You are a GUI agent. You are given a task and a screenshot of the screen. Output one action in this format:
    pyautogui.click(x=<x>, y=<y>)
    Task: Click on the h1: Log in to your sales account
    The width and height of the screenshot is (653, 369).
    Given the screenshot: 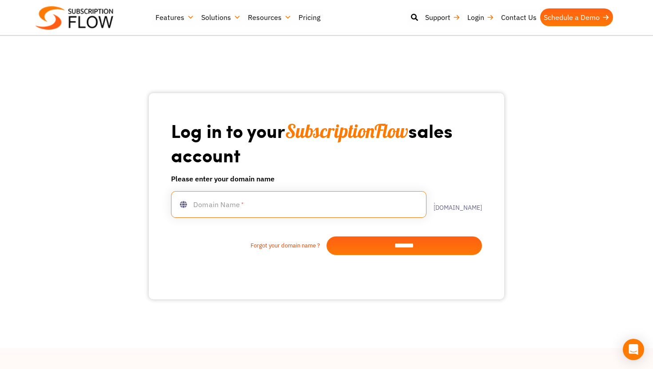 What is the action you would take?
    pyautogui.click(x=326, y=143)
    